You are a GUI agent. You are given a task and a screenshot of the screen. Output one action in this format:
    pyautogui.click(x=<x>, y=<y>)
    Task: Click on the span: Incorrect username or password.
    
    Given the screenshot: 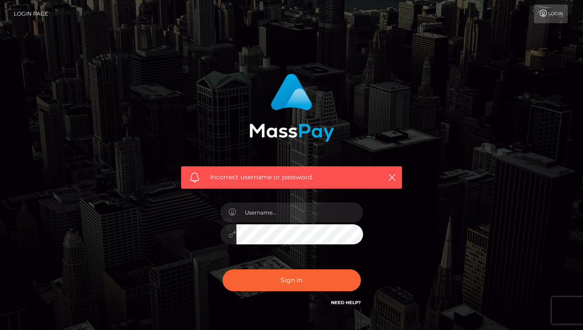 What is the action you would take?
    pyautogui.click(x=291, y=177)
    